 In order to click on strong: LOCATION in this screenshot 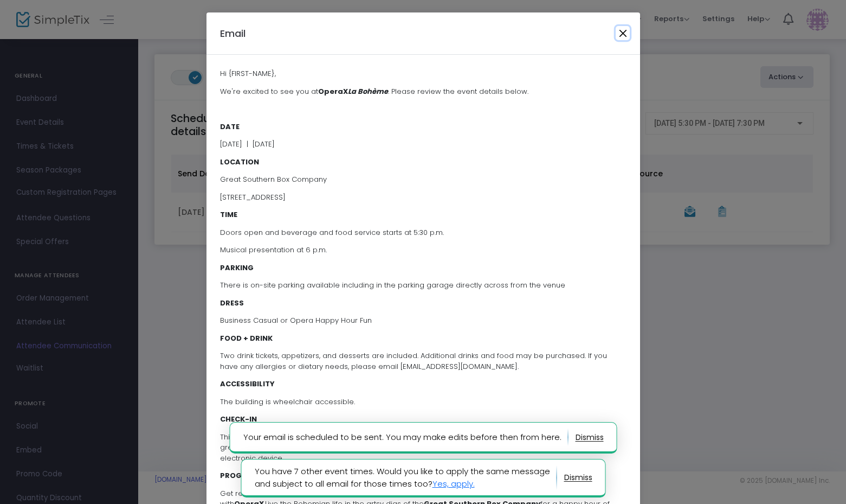, I will do `click(240, 162)`.